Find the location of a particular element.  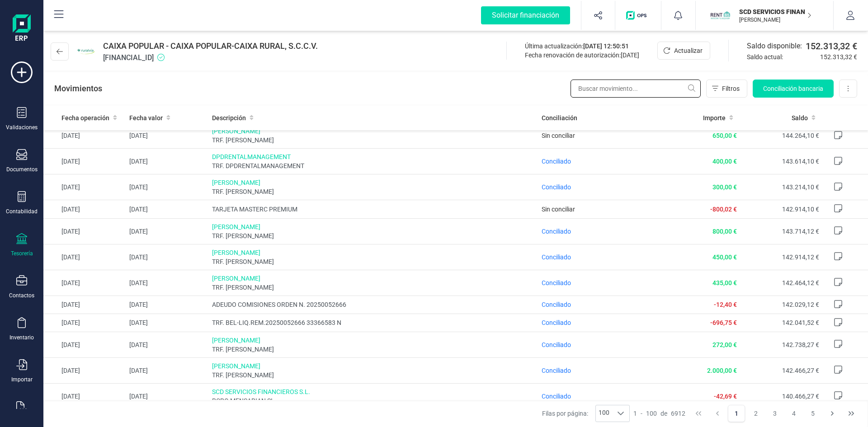

button: Logo de OPS is located at coordinates (637, 15).